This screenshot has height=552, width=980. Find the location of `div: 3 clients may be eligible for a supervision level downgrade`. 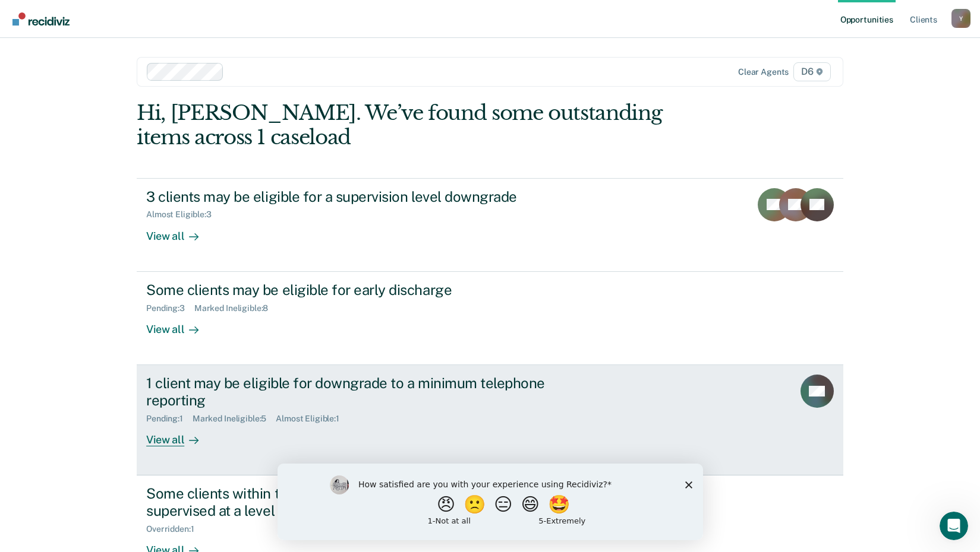

div: 3 clients may be eligible for a supervision level downgrade is located at coordinates (354, 197).